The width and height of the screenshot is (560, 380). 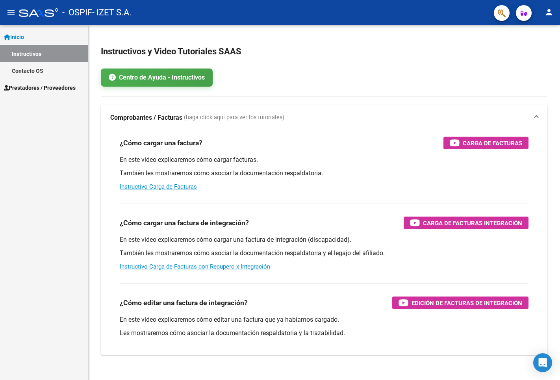 What do you see at coordinates (183, 303) in the screenshot?
I see `h3: ¿Cómo editar una factura de integración?` at bounding box center [183, 303].